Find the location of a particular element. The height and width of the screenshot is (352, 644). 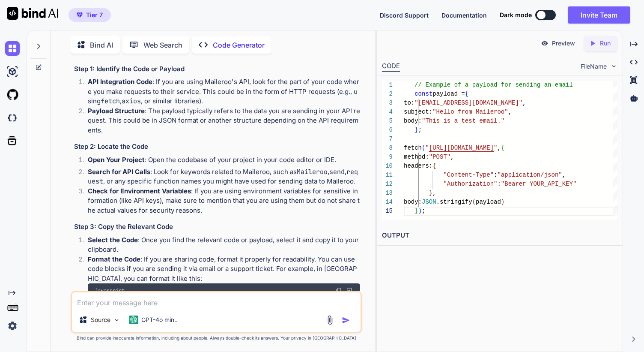

code: Maileroo is located at coordinates (312, 172).